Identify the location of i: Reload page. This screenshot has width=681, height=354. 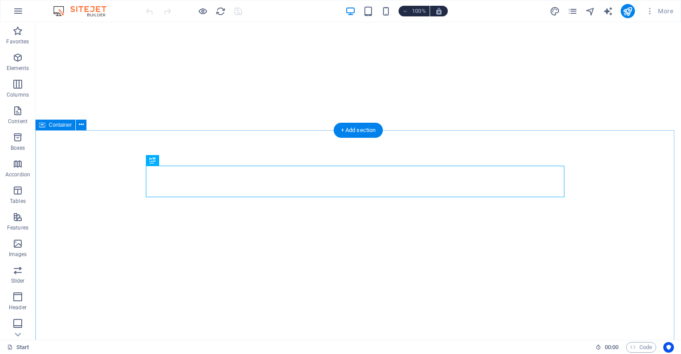
(220, 11).